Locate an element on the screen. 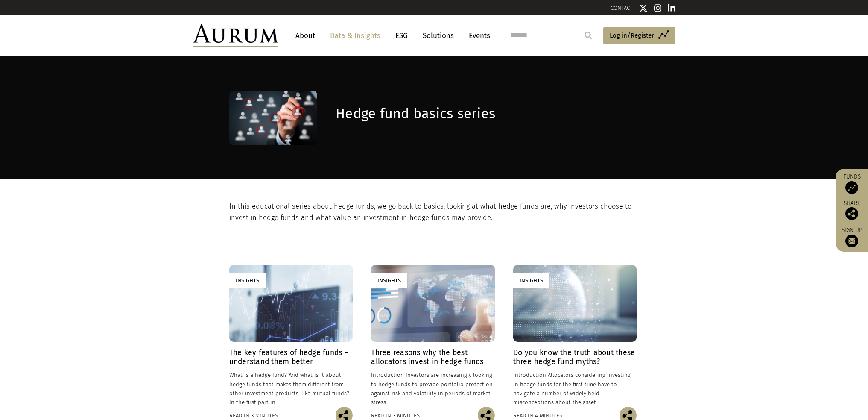  input: Submit is located at coordinates (588, 35).